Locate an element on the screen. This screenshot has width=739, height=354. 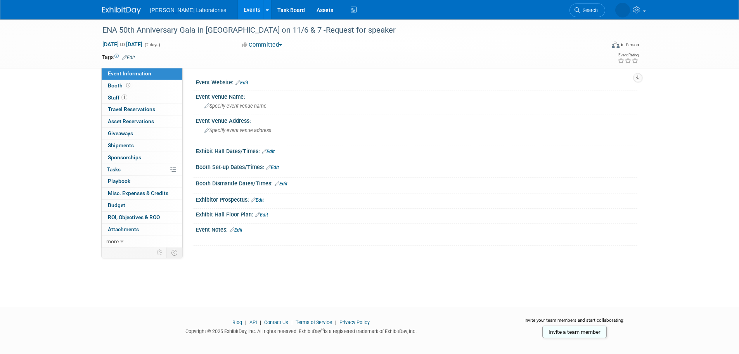
span: Tasks is located at coordinates (114, 169).